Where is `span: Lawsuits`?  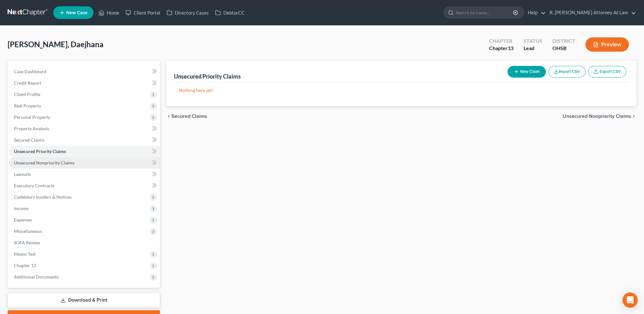
span: Lawsuits is located at coordinates (23, 174).